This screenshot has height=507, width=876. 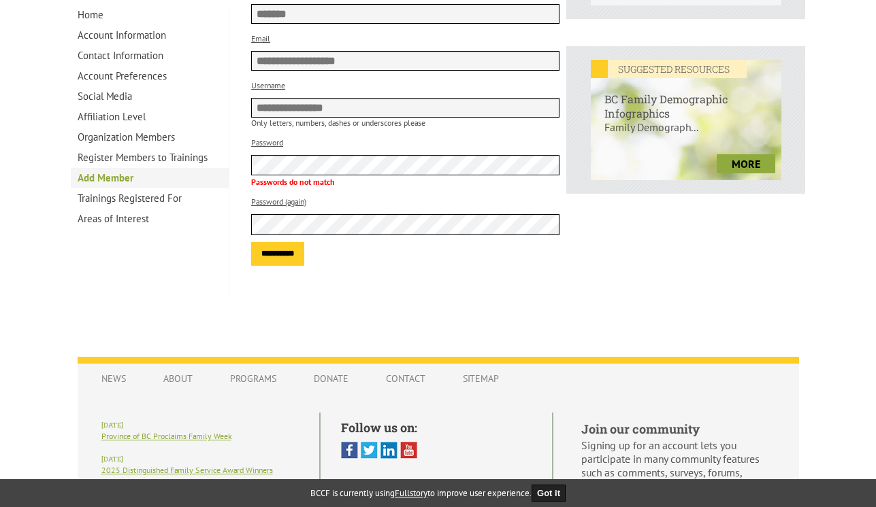 What do you see at coordinates (150, 137) in the screenshot?
I see `a: Organization Members` at bounding box center [150, 137].